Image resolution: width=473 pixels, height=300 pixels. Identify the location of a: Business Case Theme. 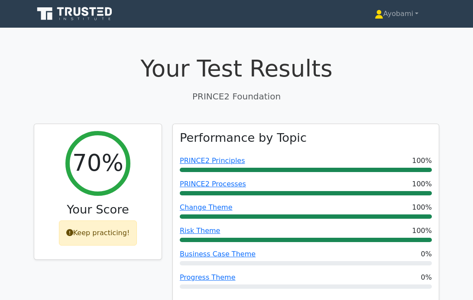
(217, 254).